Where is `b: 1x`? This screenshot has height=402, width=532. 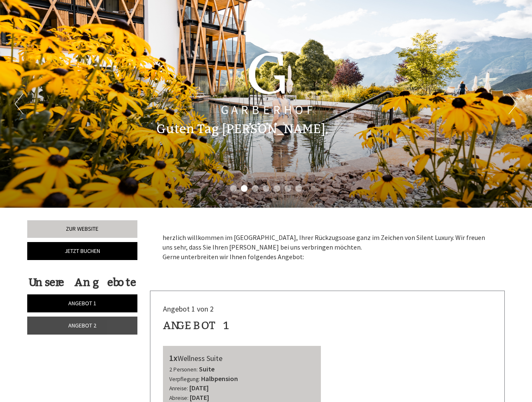
b: 1x is located at coordinates (173, 357).